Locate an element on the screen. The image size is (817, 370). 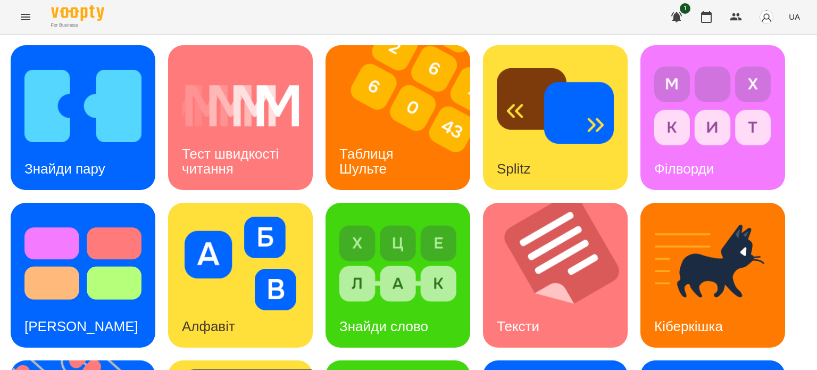
h3: Алфавіт is located at coordinates (209, 326).